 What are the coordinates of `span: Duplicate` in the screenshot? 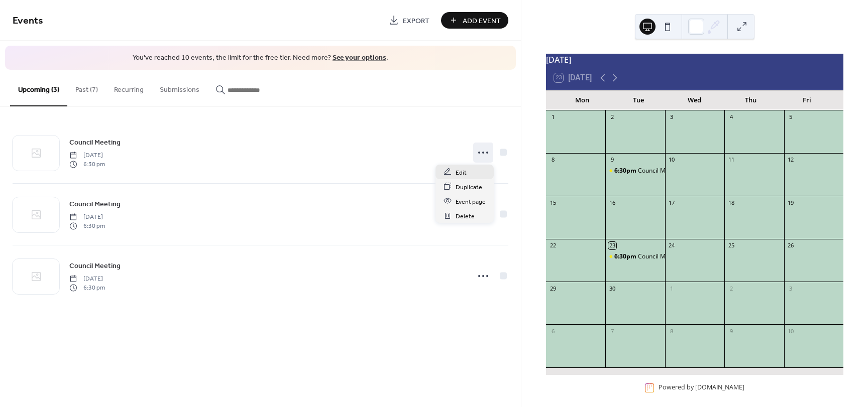 It's located at (468, 187).